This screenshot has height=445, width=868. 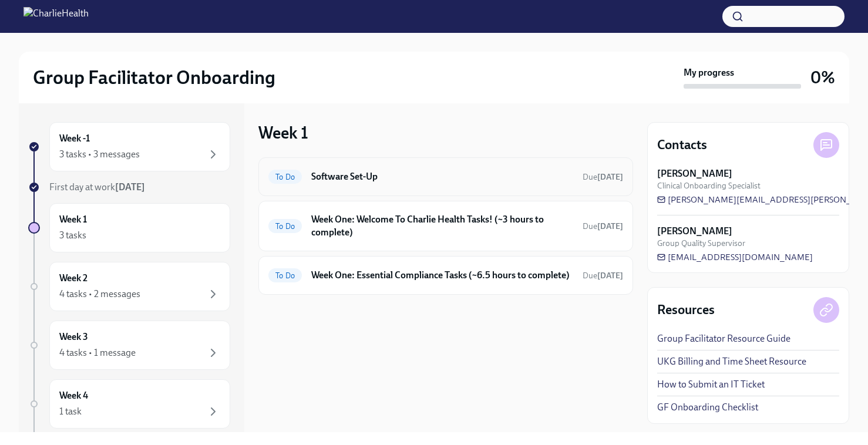 What do you see at coordinates (154, 78) in the screenshot?
I see `h2: Group Facilitator Onboarding` at bounding box center [154, 78].